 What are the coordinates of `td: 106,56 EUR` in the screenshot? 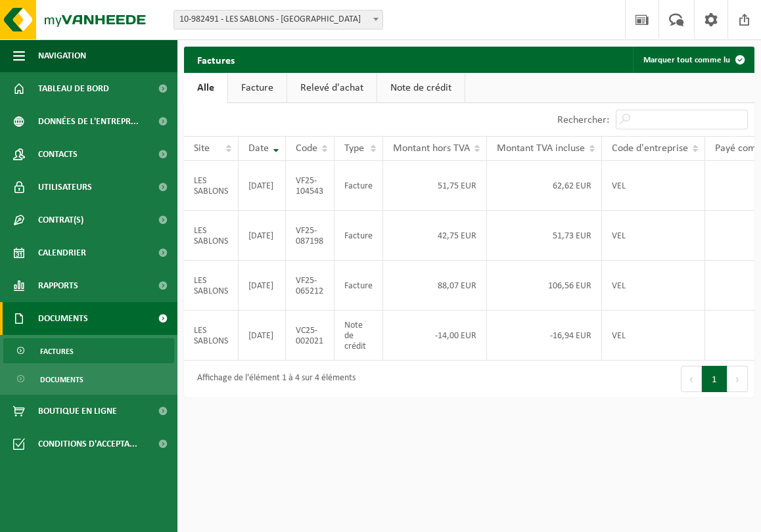 It's located at (544, 285).